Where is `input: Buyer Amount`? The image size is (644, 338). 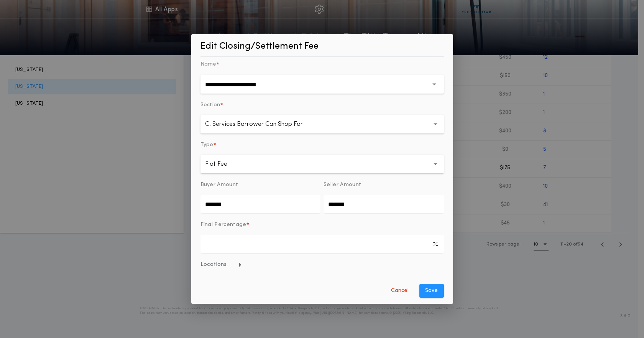
input: Buyer Amount is located at coordinates (261, 204).